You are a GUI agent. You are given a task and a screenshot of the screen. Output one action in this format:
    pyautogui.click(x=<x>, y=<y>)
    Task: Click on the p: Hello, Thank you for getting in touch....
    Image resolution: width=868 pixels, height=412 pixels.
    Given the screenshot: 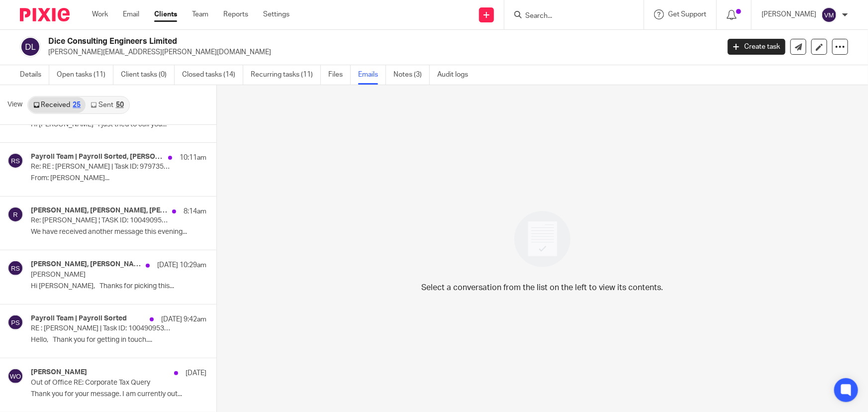 What is the action you would take?
    pyautogui.click(x=119, y=339)
    